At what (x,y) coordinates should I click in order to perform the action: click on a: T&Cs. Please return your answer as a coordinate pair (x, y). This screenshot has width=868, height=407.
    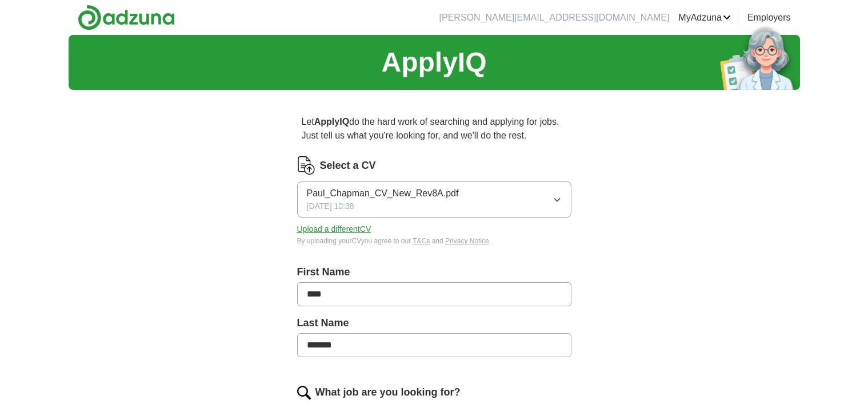
    Looking at the image, I should click on (421, 241).